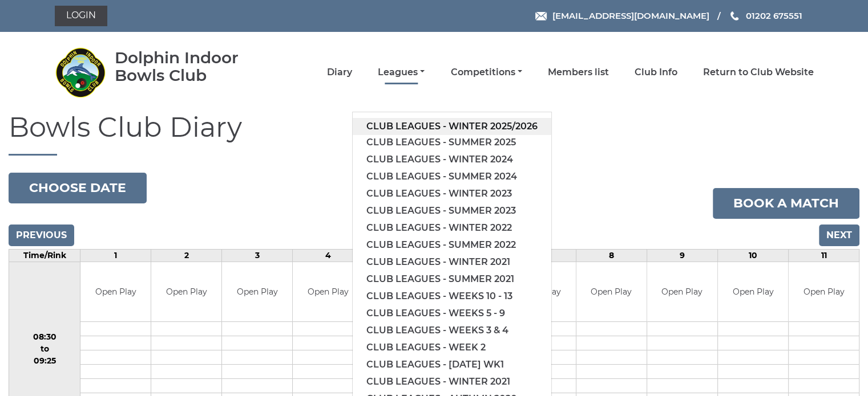 The width and height of the screenshot is (868, 396). I want to click on a: Club leagues - Summer 2021, so click(452, 279).